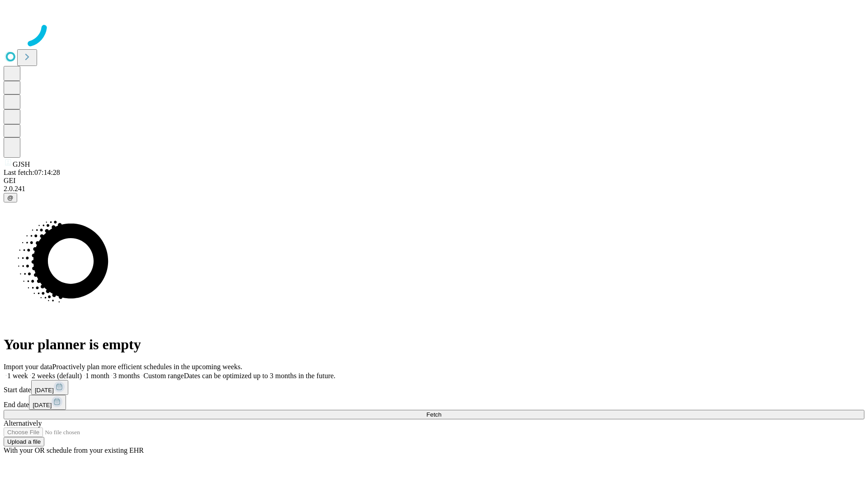 This screenshot has height=488, width=868. What do you see at coordinates (24, 442) in the screenshot?
I see `button: Upload a file` at bounding box center [24, 442].